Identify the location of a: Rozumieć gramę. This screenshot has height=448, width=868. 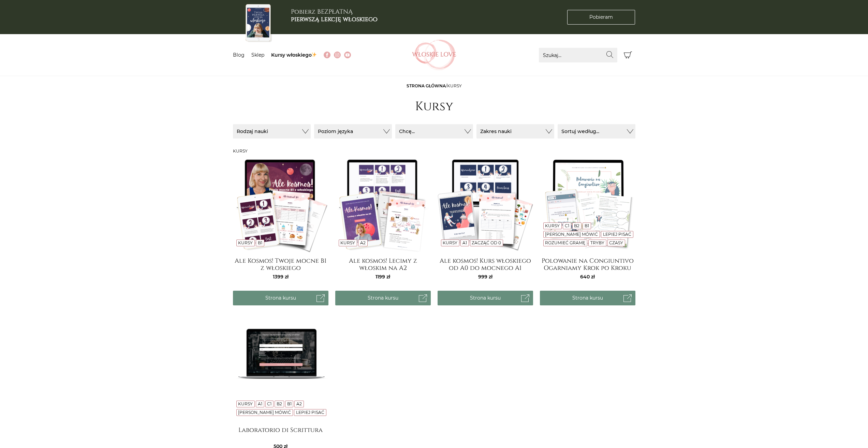
(565, 242).